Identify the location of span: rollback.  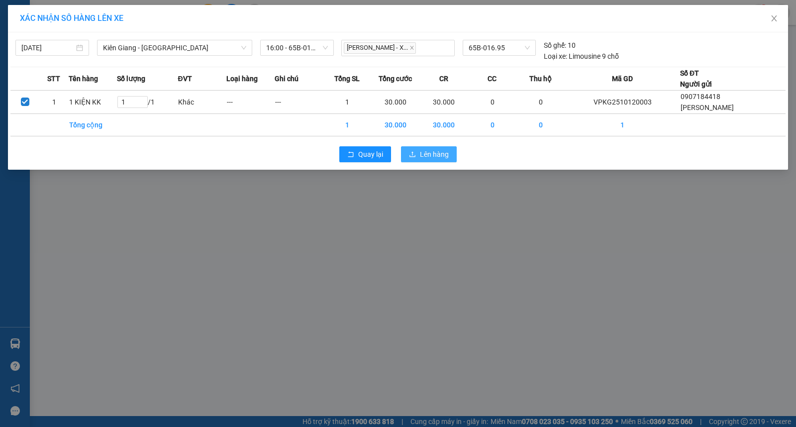
(351, 155).